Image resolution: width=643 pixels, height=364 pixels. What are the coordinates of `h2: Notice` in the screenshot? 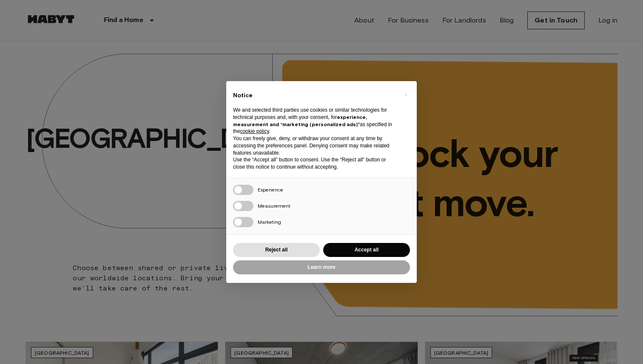 It's located at (314, 96).